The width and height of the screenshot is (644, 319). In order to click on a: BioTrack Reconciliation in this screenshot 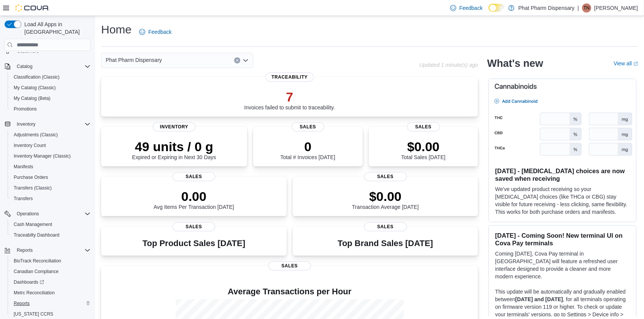, I will do `click(37, 261)`.